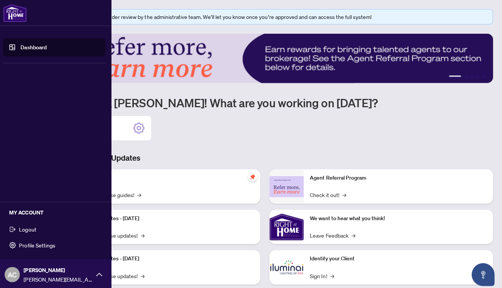 This screenshot has width=502, height=288. I want to click on button: 5, so click(483, 77).